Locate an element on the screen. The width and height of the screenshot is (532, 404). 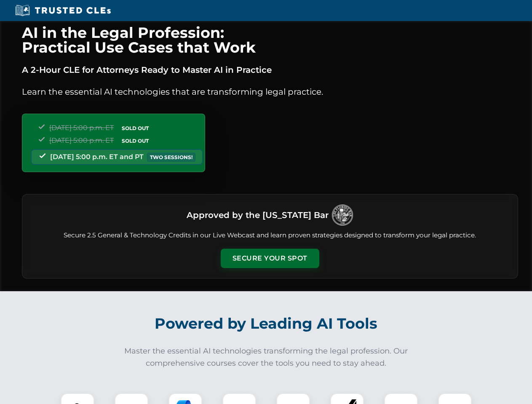
h1: AI in the Legal Profession: Practical Use Cases that Work is located at coordinates (270, 40).